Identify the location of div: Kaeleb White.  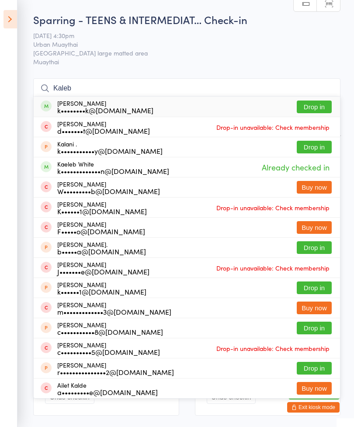
(113, 167).